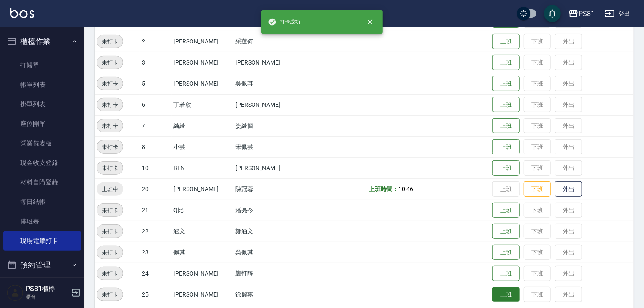 This screenshot has width=644, height=308. What do you see at coordinates (370, 22) in the screenshot?
I see `button: close` at bounding box center [370, 22].